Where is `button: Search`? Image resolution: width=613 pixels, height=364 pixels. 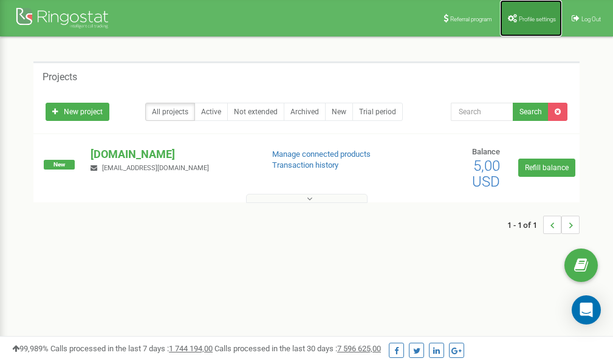 button: Search is located at coordinates (530, 112).